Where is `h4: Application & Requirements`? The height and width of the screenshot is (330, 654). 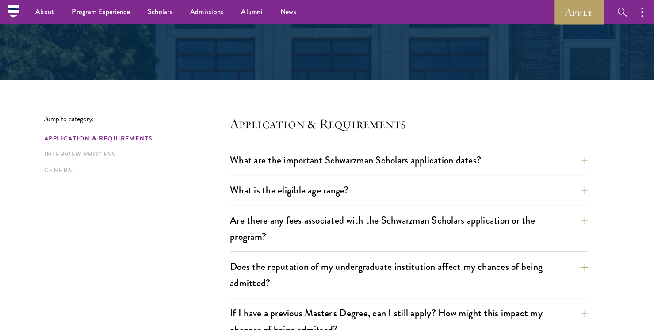
h4: Application & Requirements is located at coordinates (409, 124).